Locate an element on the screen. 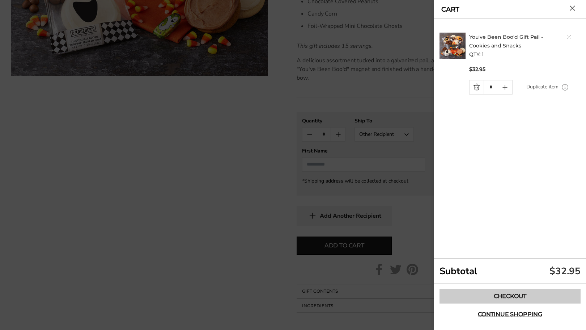 This screenshot has height=330, width=586. div: Subtotal is located at coordinates (510, 271).